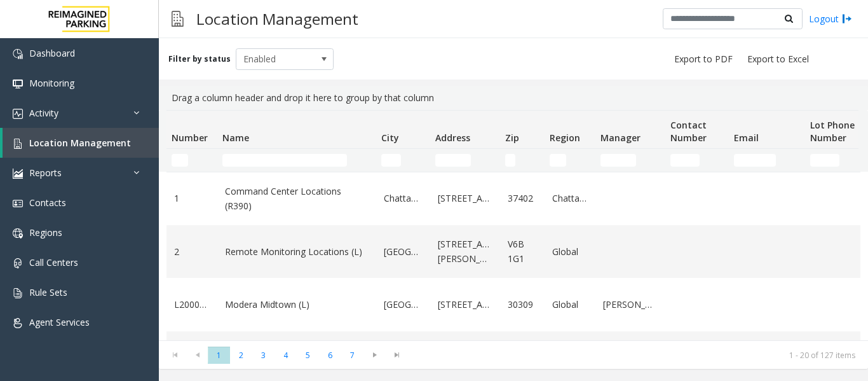 This screenshot has width=868, height=381. Describe the element at coordinates (512, 138) in the screenshot. I see `span: Zip` at that location.